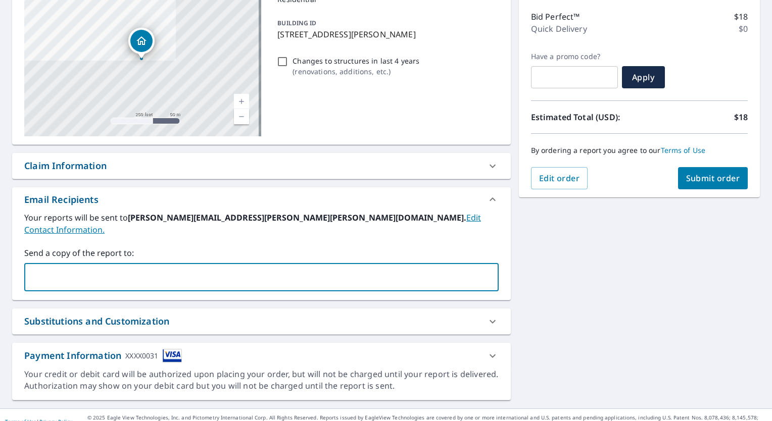  What do you see at coordinates (141, 43) in the screenshot?
I see `div: Dropped pin, building 1, Residential property, 3917 Jost Farm Way Florissant, MO 63034` at bounding box center [141, 43].